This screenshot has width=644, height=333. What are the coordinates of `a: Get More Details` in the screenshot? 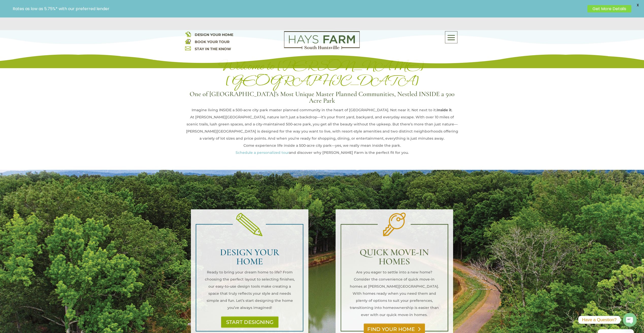 It's located at (610, 9).